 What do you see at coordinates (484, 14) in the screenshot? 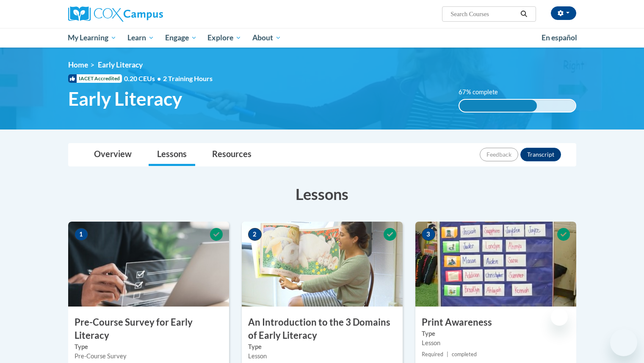
I see `input: Search Courses` at bounding box center [484, 14].